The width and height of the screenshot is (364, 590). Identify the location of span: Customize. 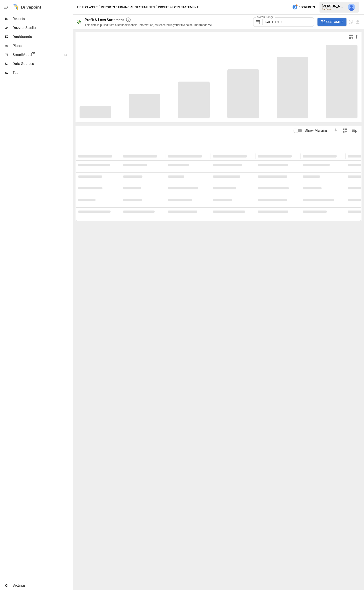
(335, 22).